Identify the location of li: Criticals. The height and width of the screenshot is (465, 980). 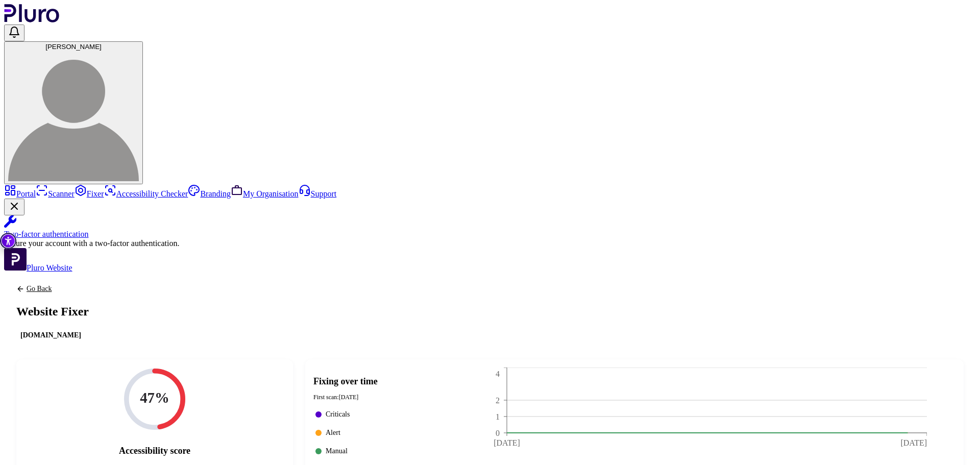
(392, 414).